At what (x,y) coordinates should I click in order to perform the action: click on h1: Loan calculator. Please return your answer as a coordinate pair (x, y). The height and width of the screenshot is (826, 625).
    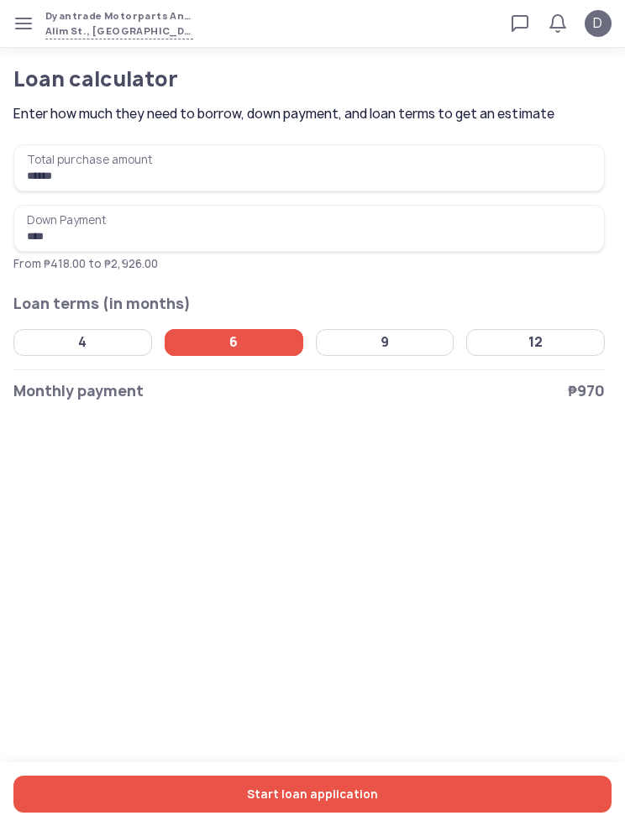
    Looking at the image, I should click on (261, 79).